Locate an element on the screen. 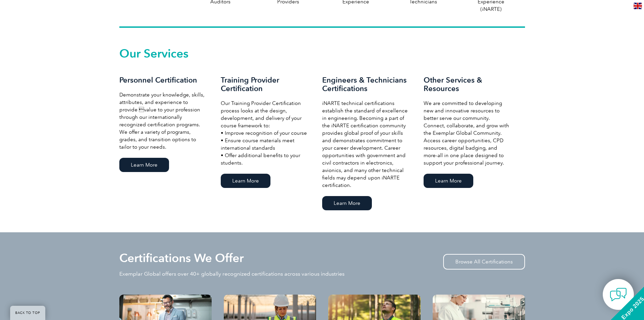  p: Our Training Provider Certification process looks at the design, development, and delivery of you... is located at coordinates (265, 133).